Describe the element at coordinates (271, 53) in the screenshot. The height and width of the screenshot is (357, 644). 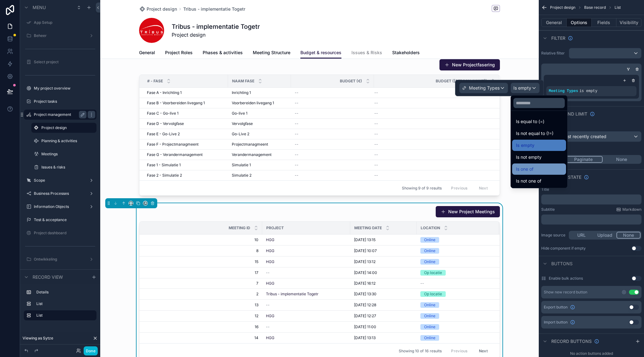
I see `a: Meeting Structure` at that location.